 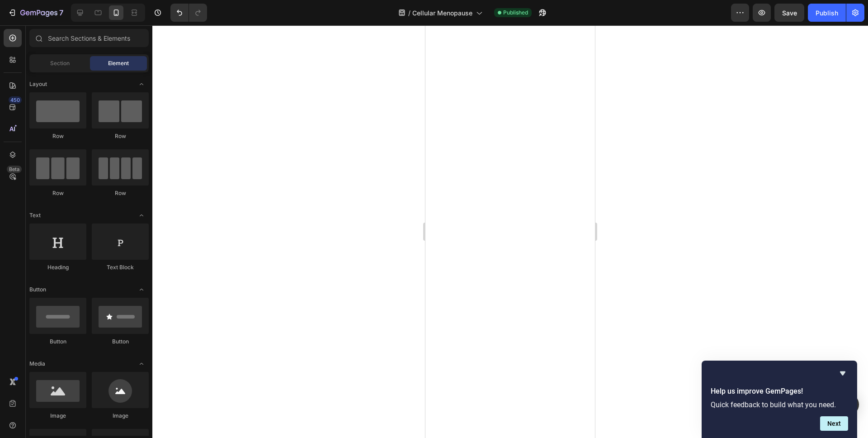 I want to click on span: Element, so click(x=118, y=63).